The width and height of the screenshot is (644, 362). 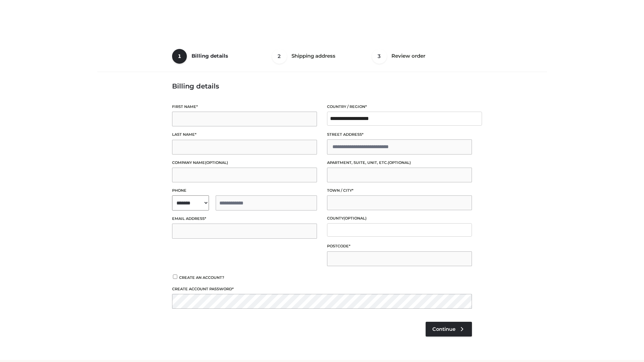 I want to click on label: First name, so click(x=245, y=107).